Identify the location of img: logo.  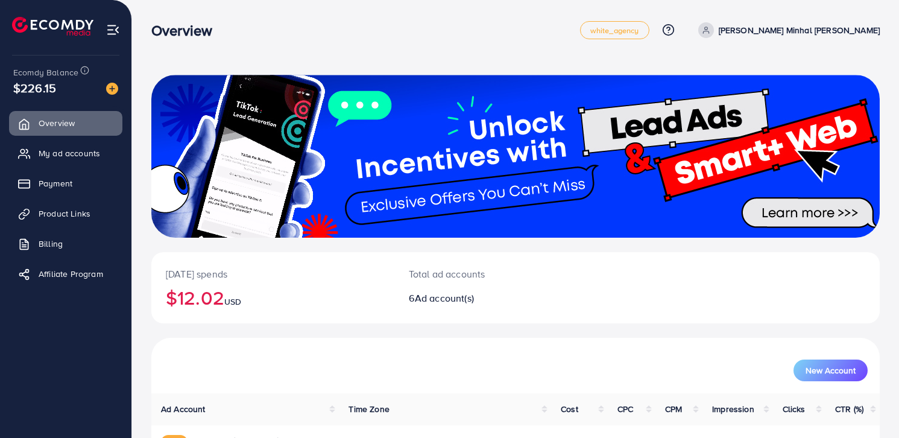
(52, 26).